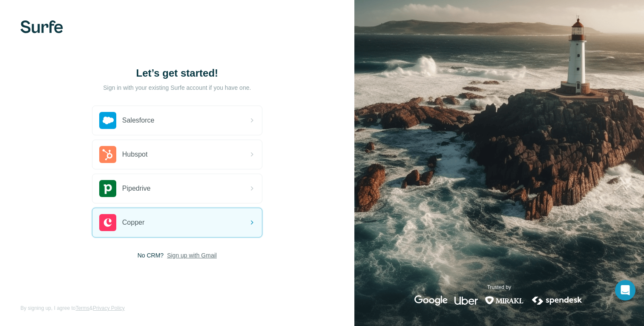 This screenshot has height=326, width=644. I want to click on span: Sign up with Gmail, so click(192, 255).